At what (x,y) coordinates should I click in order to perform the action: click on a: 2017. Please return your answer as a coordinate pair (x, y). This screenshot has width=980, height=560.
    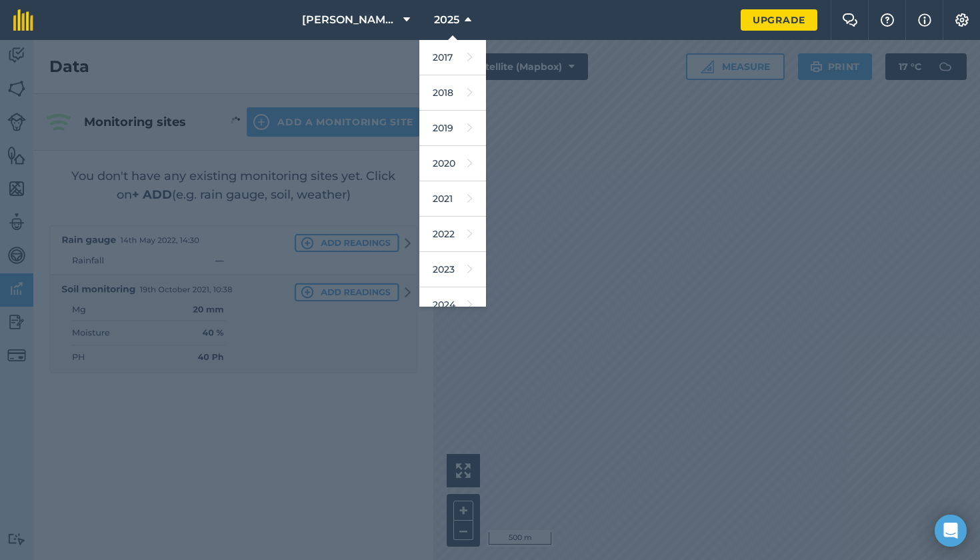
    Looking at the image, I should click on (453, 58).